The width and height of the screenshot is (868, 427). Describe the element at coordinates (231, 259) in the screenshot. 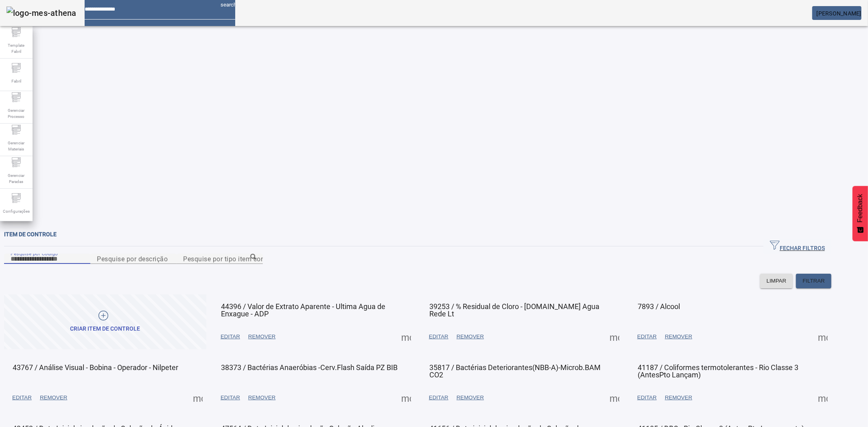

I see `mat-label: Pesquise por tipo item controle` at that location.